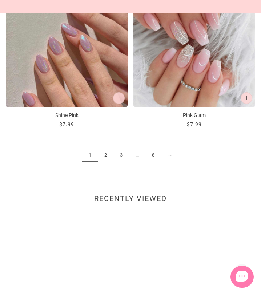 The height and width of the screenshot is (295, 261). I want to click on a: 2, so click(105, 155).